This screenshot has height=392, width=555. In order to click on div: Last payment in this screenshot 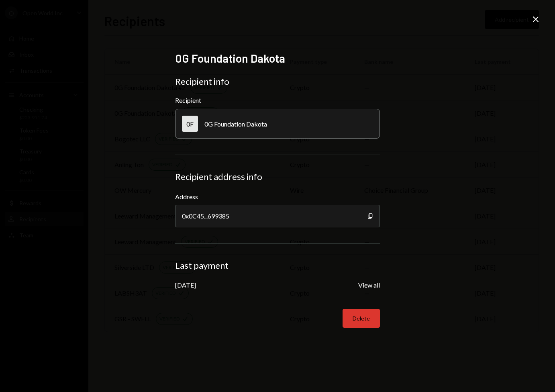, I will do `click(277, 265)`.